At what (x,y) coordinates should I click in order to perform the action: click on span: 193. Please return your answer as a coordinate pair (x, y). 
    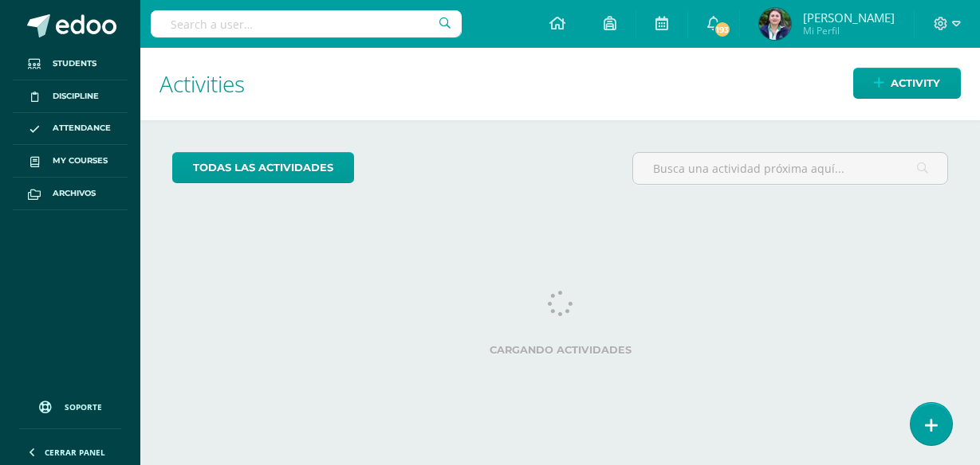
    Looking at the image, I should click on (722, 29).